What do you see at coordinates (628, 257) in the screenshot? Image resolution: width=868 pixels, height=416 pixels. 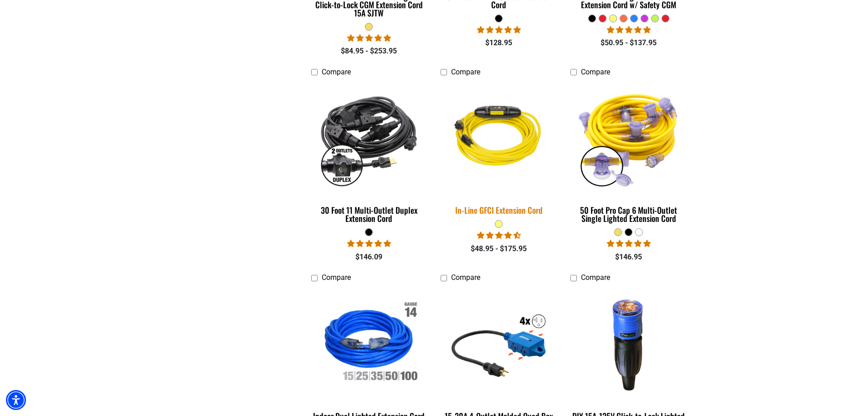 I see `div: $146.95` at bounding box center [628, 257].